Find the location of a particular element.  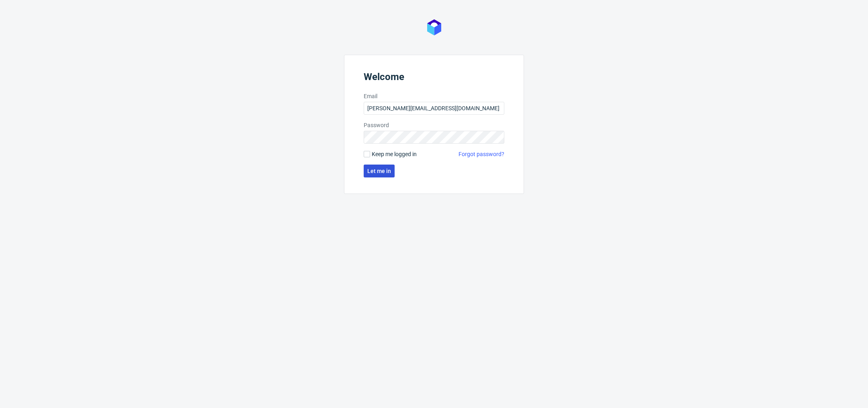

span: Let me in is located at coordinates (379, 171).